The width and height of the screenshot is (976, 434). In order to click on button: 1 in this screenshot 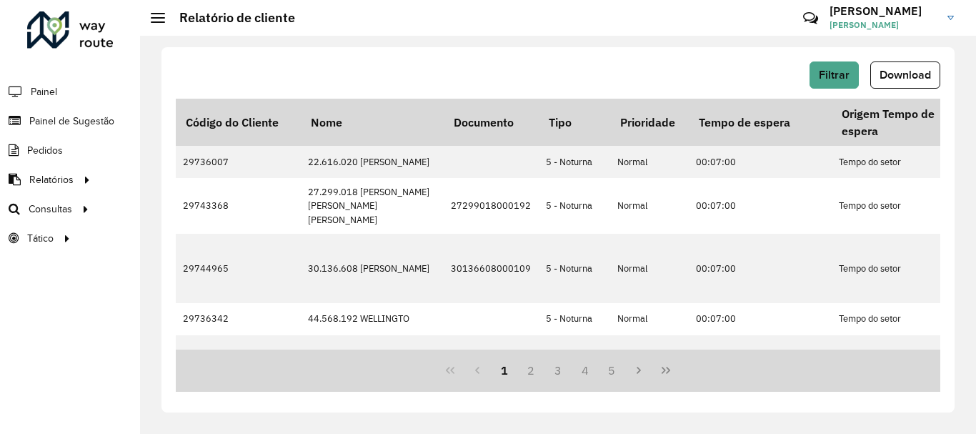, I will do `click(505, 370)`.